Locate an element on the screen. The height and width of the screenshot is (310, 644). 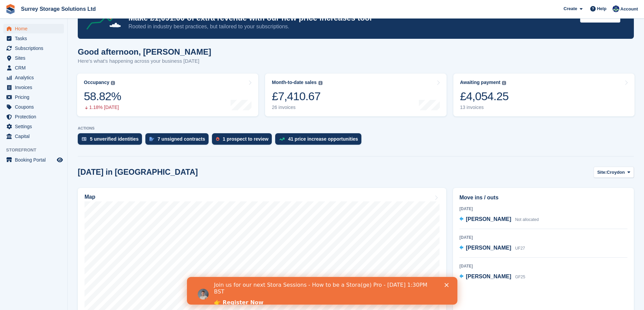
div: Occupancy is located at coordinates (96, 83).